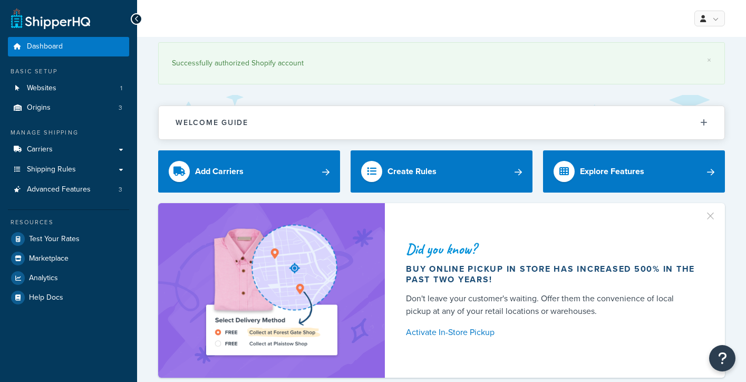  What do you see at coordinates (612, 171) in the screenshot?
I see `div: Explore Features` at bounding box center [612, 171].